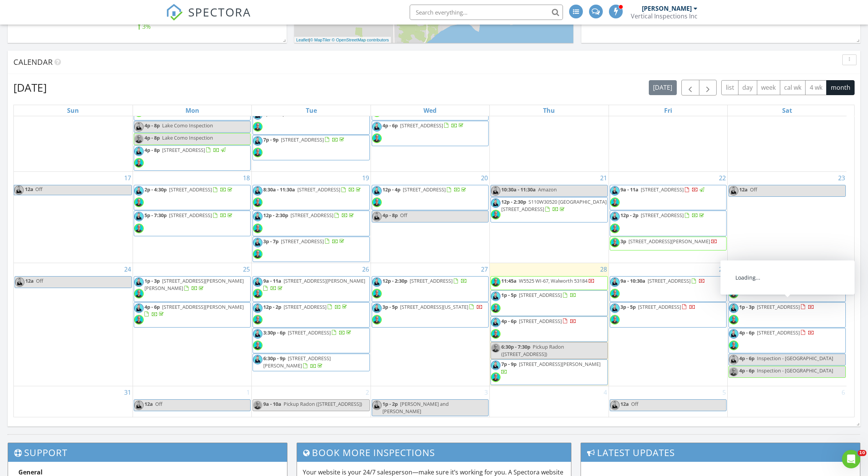 The height and width of the screenshot is (476, 868). What do you see at coordinates (729, 87) in the screenshot?
I see `button: list` at bounding box center [729, 87].